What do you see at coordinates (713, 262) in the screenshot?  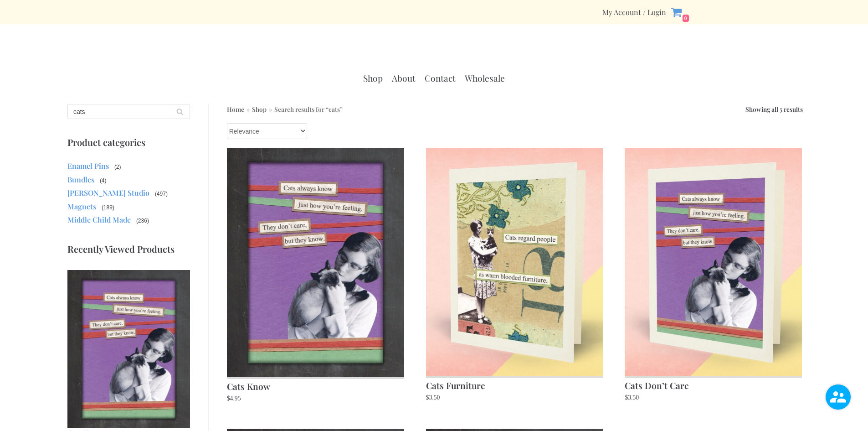 I see `img: Cats Don't Care` at bounding box center [713, 262].